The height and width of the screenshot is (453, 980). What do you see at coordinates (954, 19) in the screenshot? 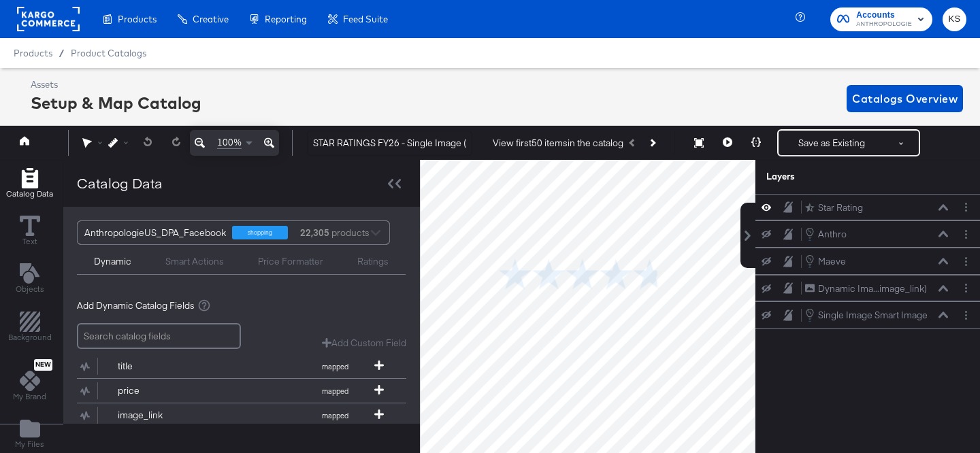
I see `span: KS` at bounding box center [954, 19].